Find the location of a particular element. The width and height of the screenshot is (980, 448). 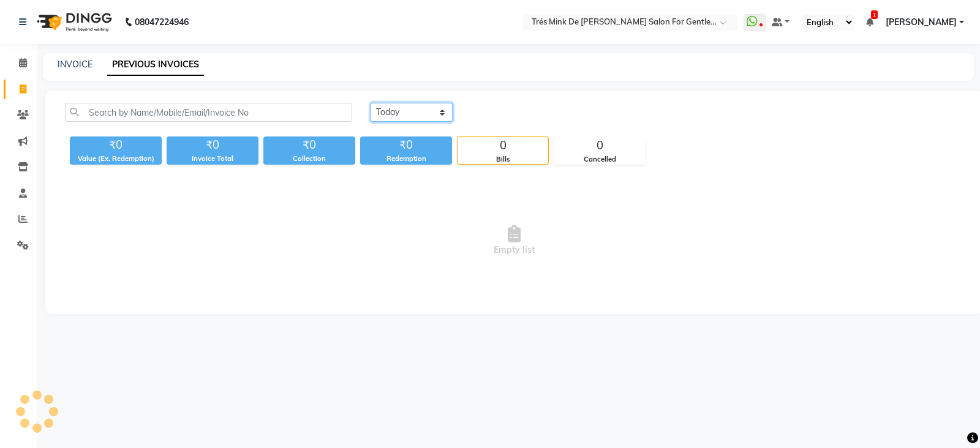

div: Bills is located at coordinates (503, 159).